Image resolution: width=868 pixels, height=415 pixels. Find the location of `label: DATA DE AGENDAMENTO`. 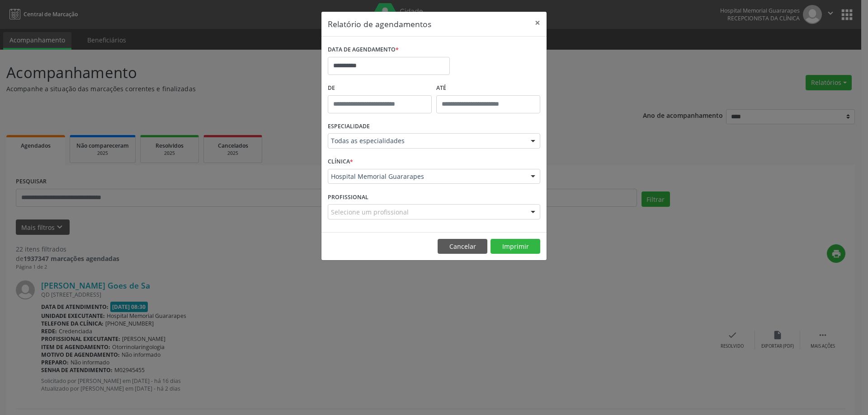

label: DATA DE AGENDAMENTO is located at coordinates (363, 50).